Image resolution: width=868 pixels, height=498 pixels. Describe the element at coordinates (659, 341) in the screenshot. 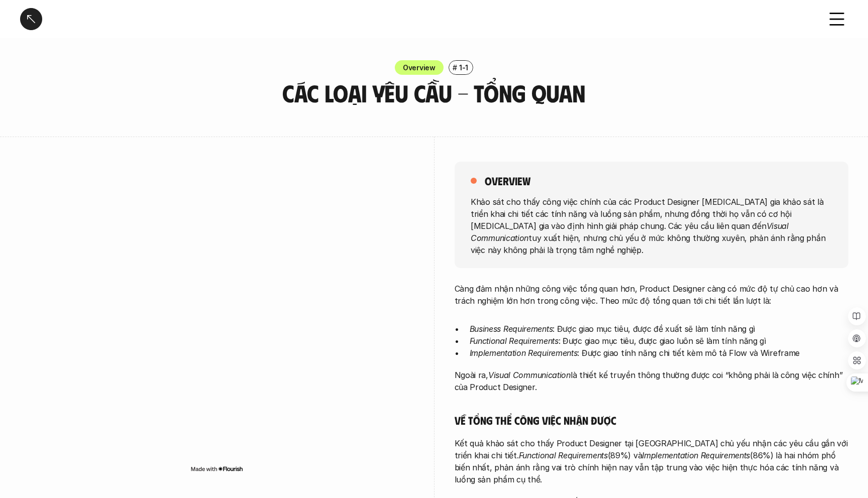

I see `p: : Được giao mục tiêu, được giao luôn sẽ làm tính năng gì` at that location.